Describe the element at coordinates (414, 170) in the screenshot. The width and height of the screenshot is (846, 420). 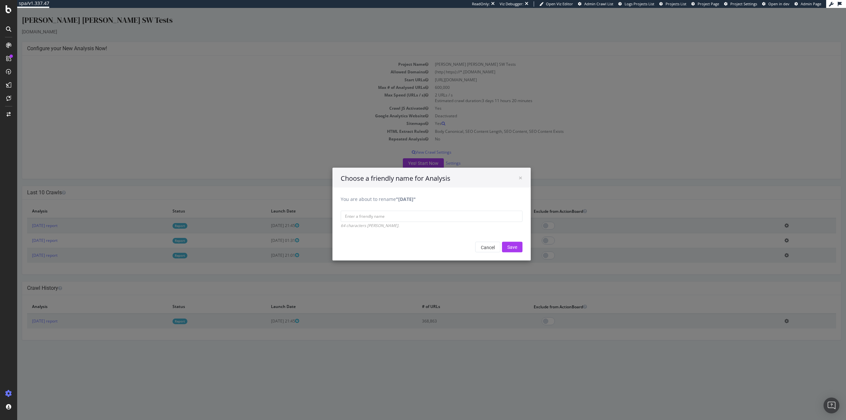
I see `h4: Choose a friendly name for Analysis` at that location.